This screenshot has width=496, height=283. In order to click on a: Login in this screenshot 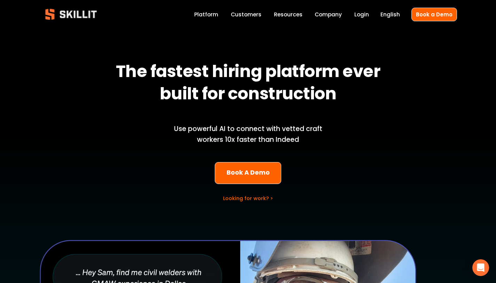, I will do `click(362, 14)`.